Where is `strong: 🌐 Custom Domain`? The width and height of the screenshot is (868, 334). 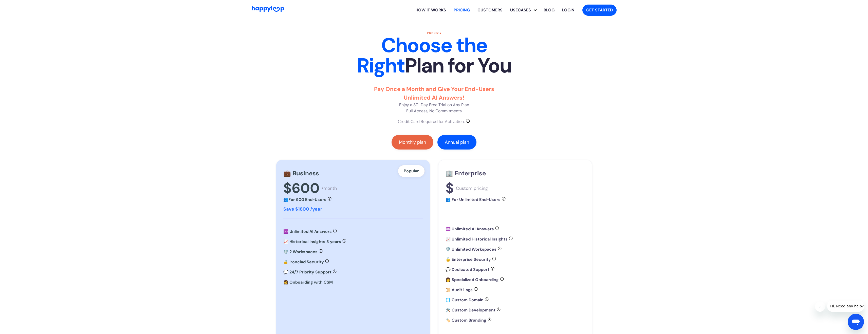 strong: 🌐 Custom Domain is located at coordinates (465, 300).